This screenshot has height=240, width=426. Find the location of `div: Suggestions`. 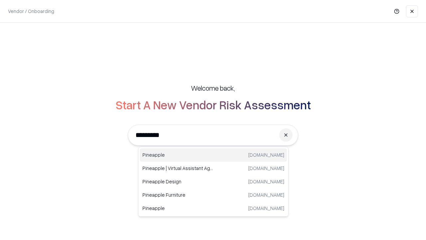

div: Suggestions is located at coordinates (213, 181).